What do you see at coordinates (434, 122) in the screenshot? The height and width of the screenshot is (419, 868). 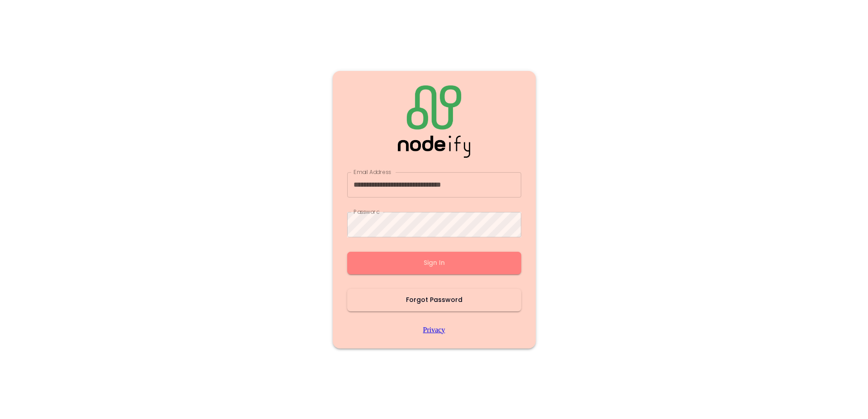 I see `img: Logo` at bounding box center [434, 122].